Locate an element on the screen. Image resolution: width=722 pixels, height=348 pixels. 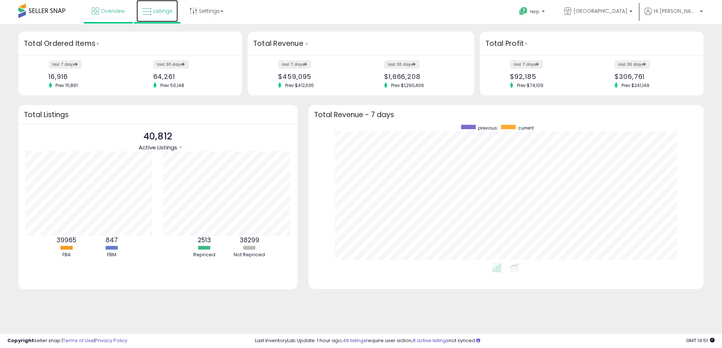
h3: Total Listings is located at coordinates (158, 114).